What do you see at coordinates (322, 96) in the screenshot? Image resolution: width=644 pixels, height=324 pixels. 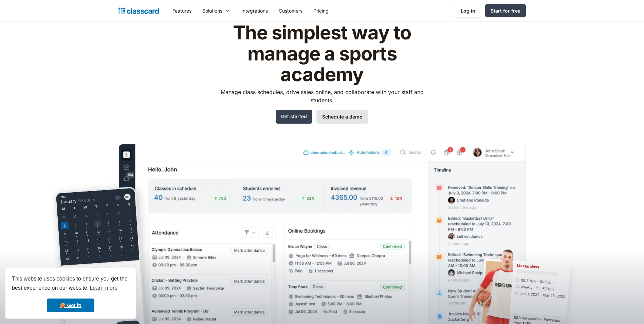 I see `p: Manage class schedules, drive sales online, and collaborate with your staff and students.` at bounding box center [322, 96].